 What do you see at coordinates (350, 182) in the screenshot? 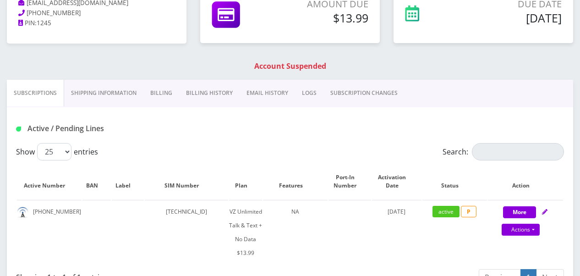
I see `th: Port-In Number: activate to sort column ascending` at bounding box center [350, 182].